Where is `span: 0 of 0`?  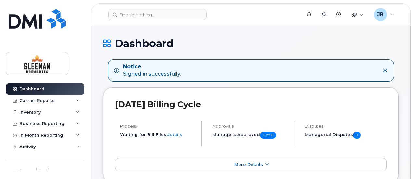
span: 0 of 0 is located at coordinates (268, 135).